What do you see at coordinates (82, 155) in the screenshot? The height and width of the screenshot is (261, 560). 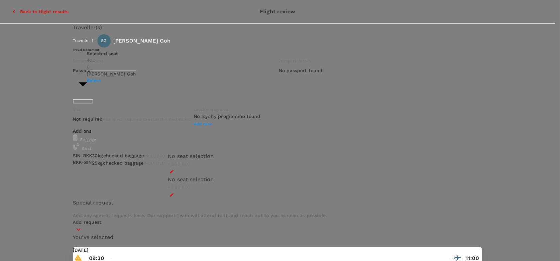 I see `p: SIN - BKK` at bounding box center [82, 155].